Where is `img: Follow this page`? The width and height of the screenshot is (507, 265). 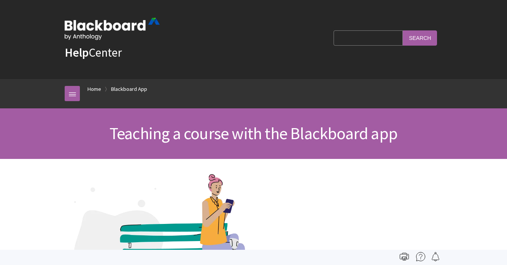 img: Follow this page is located at coordinates (435, 257).